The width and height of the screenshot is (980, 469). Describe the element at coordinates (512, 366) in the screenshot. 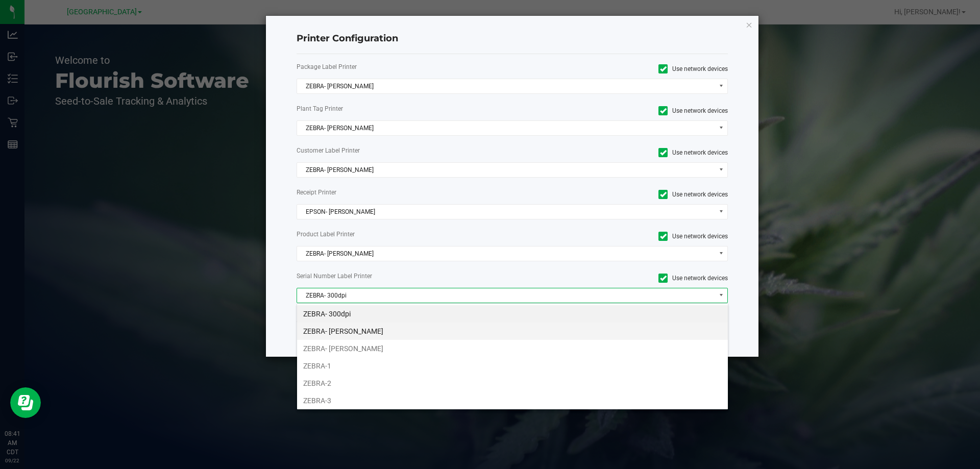

I see `li: ZEBRA-1` at that location.